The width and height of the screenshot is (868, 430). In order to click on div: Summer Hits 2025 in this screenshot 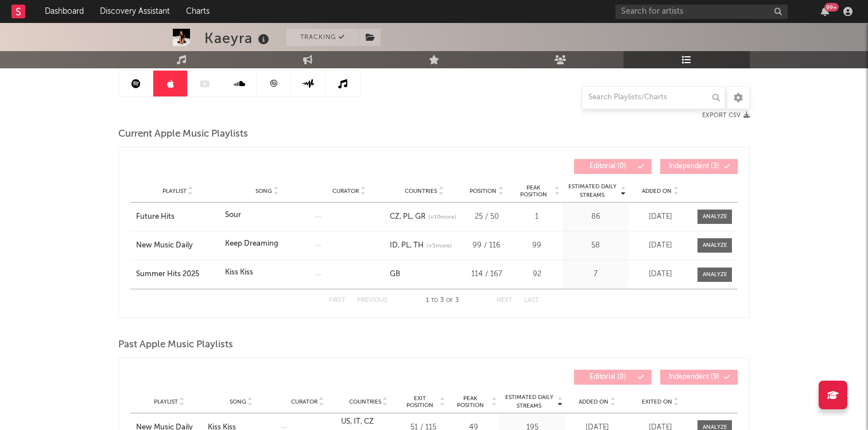, I will do `click(177, 275)`.